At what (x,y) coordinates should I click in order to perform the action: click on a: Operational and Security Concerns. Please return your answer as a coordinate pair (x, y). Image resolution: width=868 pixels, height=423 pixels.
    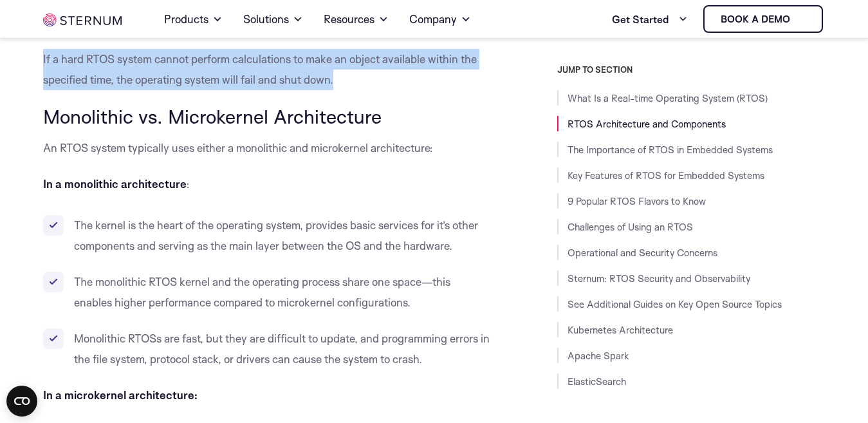
    Looking at the image, I should click on (643, 253).